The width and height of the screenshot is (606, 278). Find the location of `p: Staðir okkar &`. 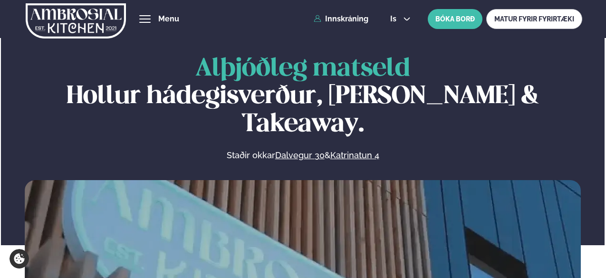

p: Staðir okkar & is located at coordinates (303, 155).